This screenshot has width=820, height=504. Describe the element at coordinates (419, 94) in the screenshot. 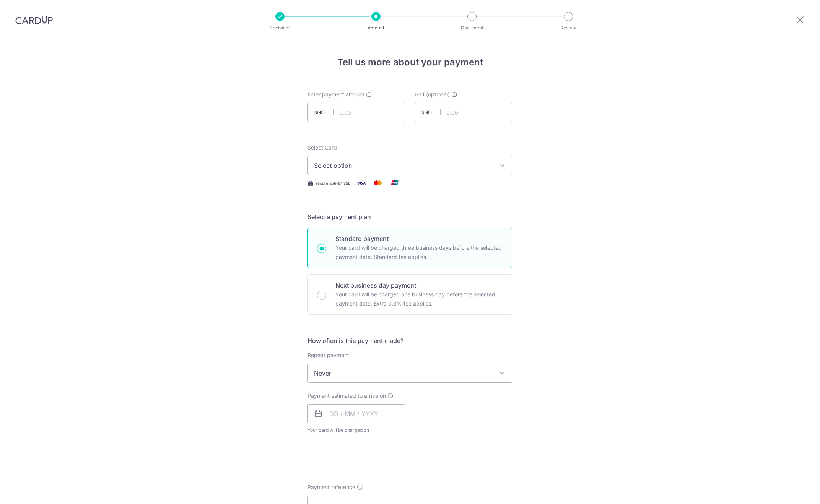

I see `span: GST` at that location.